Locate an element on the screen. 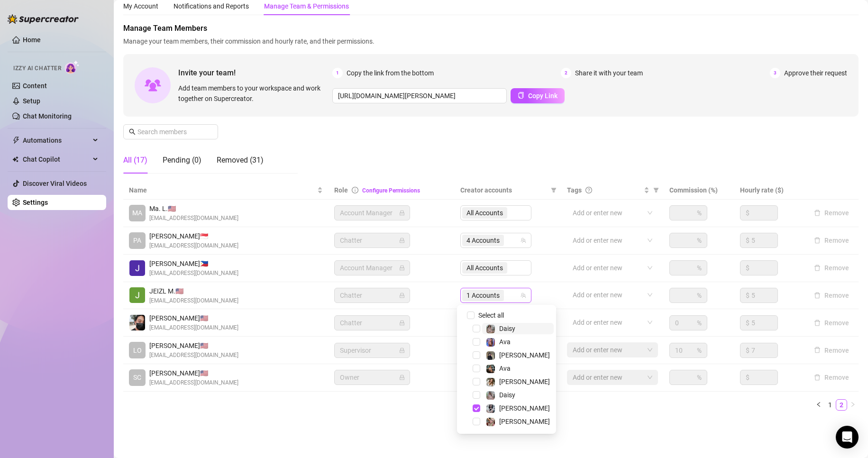 This screenshot has width=868, height=458. span: Select all is located at coordinates (491, 315).